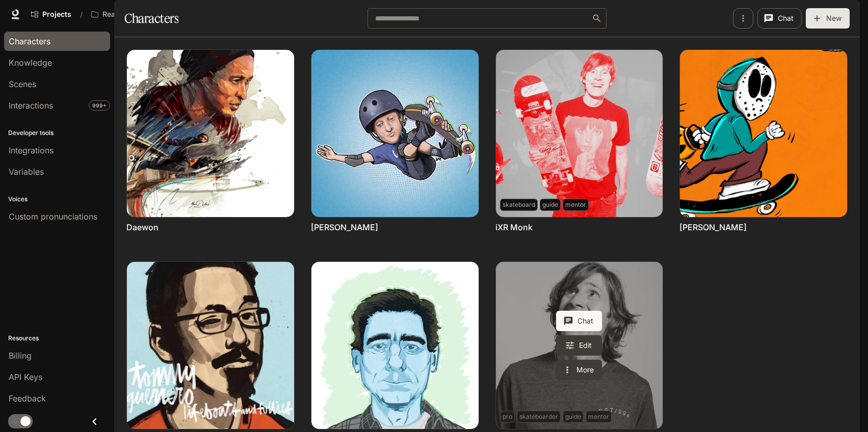 This screenshot has height=432, width=868. What do you see at coordinates (579, 321) in the screenshot?
I see `button: Chat with Rodney Mullen` at bounding box center [579, 321].